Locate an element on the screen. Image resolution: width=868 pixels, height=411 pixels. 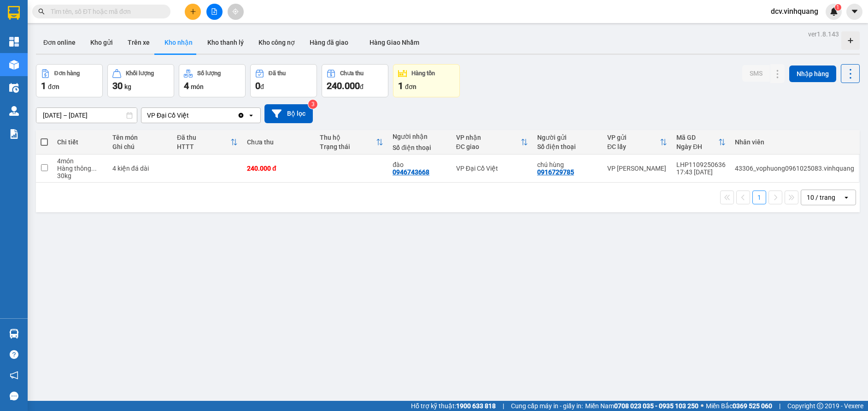
span: 4 is located at coordinates (186, 86).